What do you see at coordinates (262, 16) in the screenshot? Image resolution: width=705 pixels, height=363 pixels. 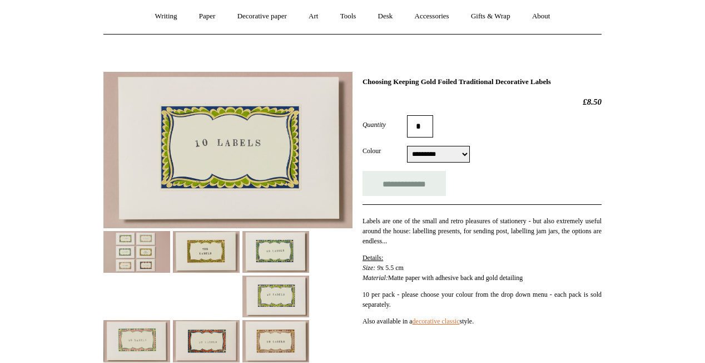 I see `a: Decorative paper` at bounding box center [262, 16].